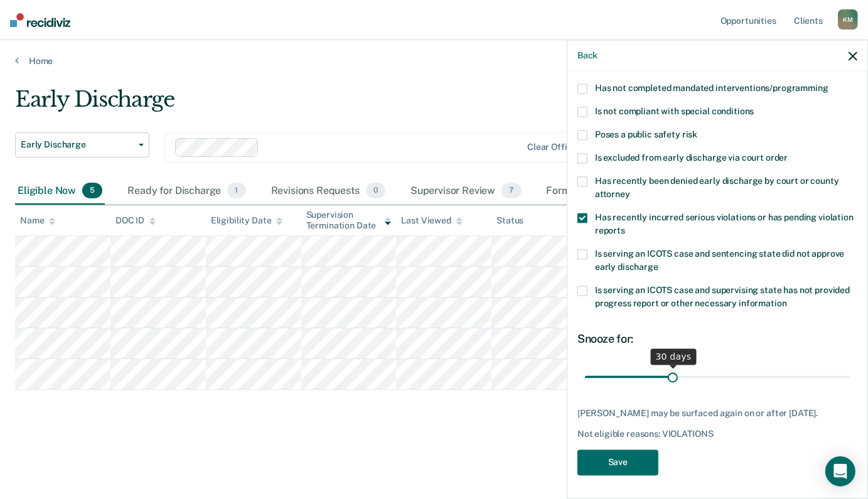  I want to click on div: Not eligible reasons: VIOLATIONS, so click(717, 434).